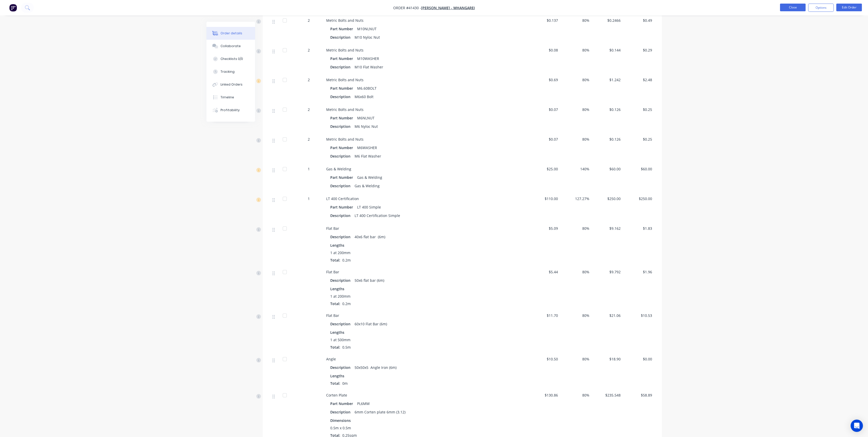 The image size is (868, 437). I want to click on span: $0.2466, so click(607, 20).